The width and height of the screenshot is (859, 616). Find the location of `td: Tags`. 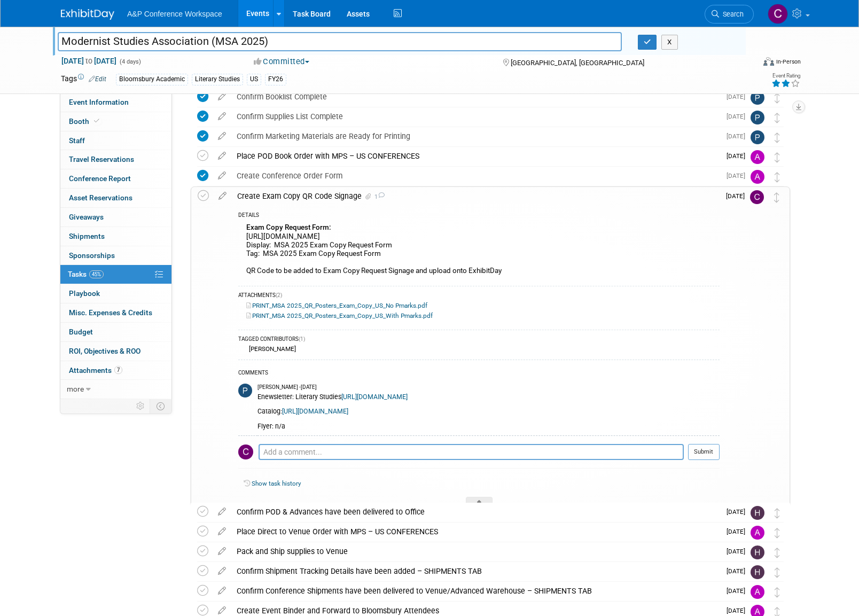

td: Tags is located at coordinates (83, 79).